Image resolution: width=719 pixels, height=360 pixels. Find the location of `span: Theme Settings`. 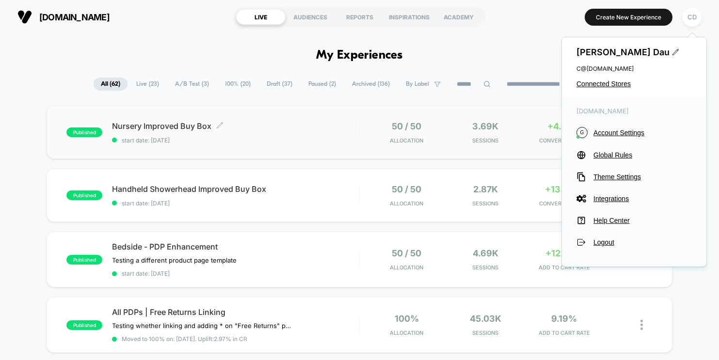

span: Theme Settings is located at coordinates (643, 177).